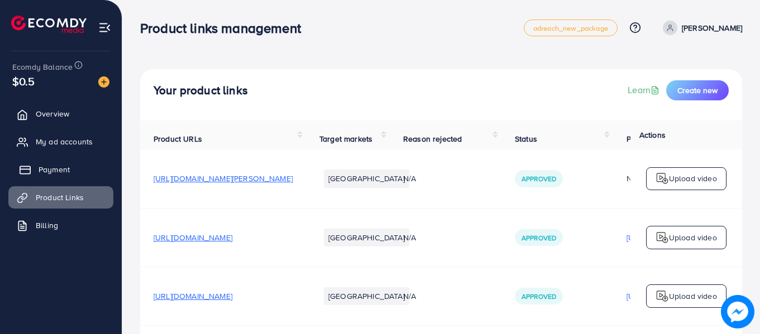 This screenshot has width=760, height=334. I want to click on img: menu, so click(104, 27).